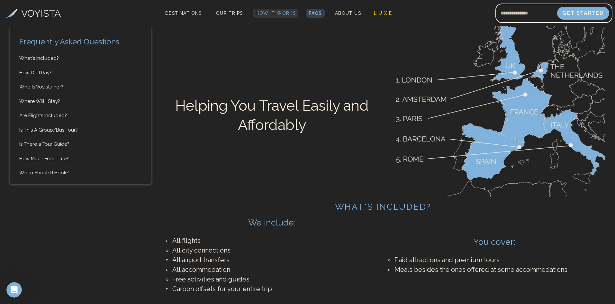  Describe the element at coordinates (348, 13) in the screenshot. I see `span: About Us` at that location.